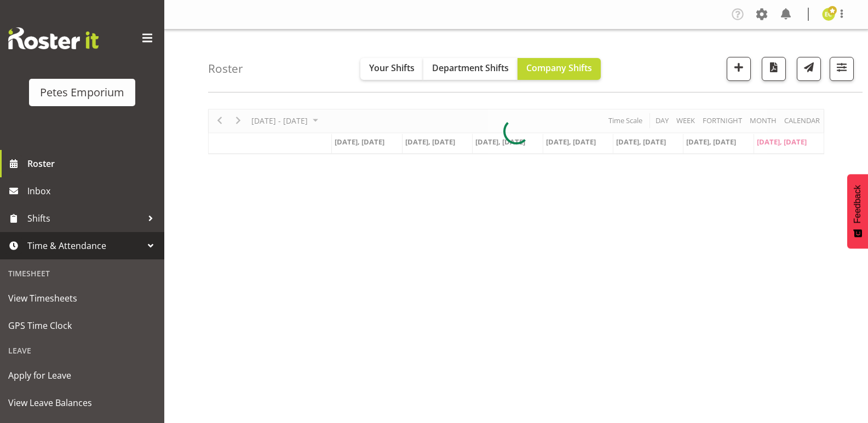  Describe the element at coordinates (83, 376) in the screenshot. I see `span: Apply for Leave` at that location.